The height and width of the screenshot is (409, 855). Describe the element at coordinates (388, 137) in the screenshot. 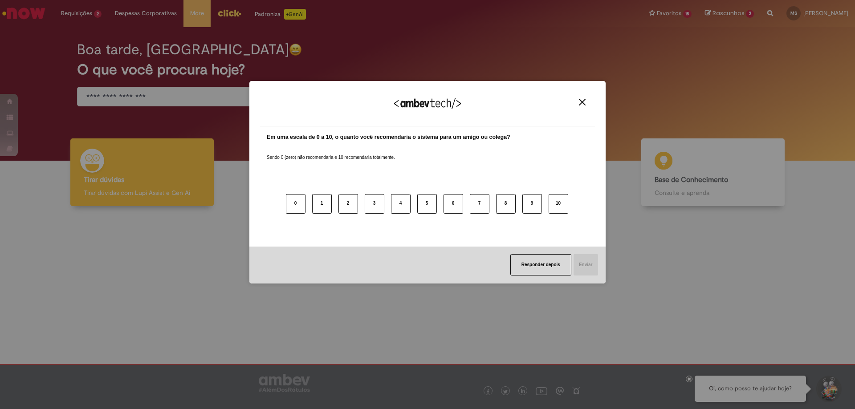

I see `label: Em uma escala de 0 a 10, o quanto você recomendaria o sistema para um amigo ou colega?` at that location.